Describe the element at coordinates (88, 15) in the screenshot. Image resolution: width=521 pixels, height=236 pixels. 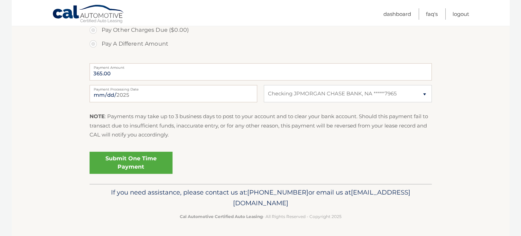
I see `a: Cal Automotive` at that location.